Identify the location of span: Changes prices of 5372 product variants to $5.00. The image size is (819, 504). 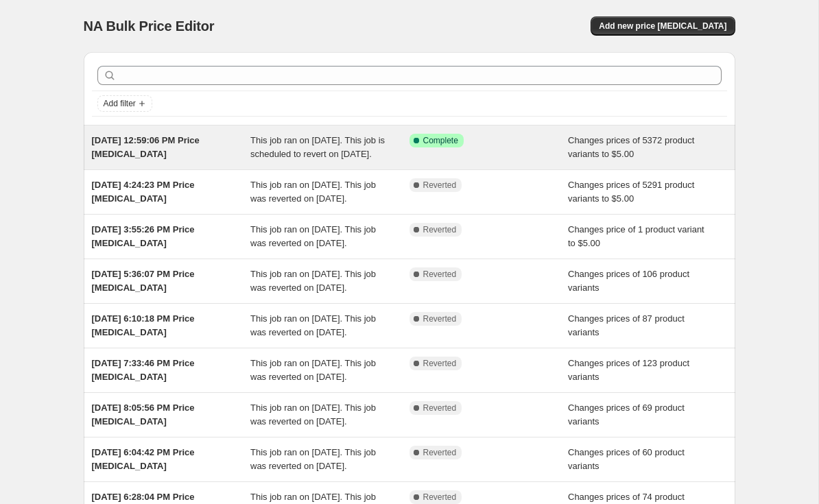
(631, 146).